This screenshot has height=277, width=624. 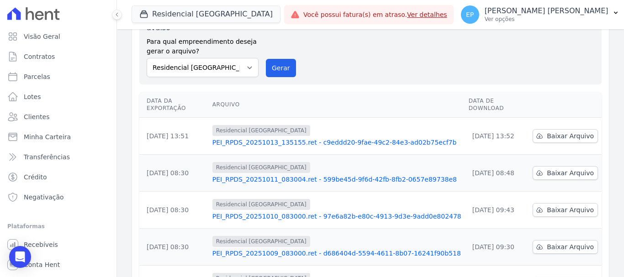 I want to click on button: Gerar, so click(x=281, y=68).